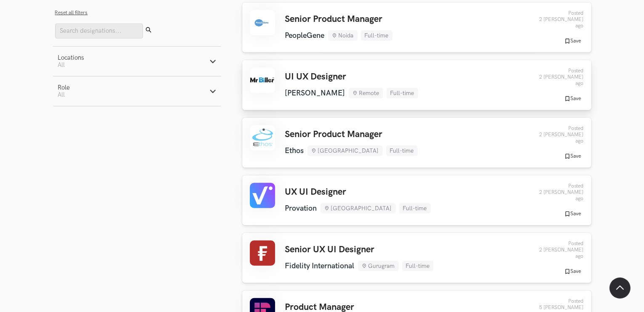  Describe the element at coordinates (99, 31) in the screenshot. I see `input: Search` at that location.